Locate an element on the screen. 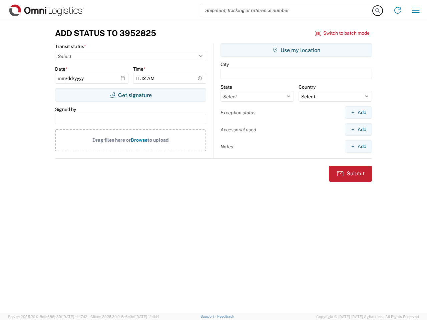 This screenshot has width=427, height=320. span: Server: 2025.20.0-5efa686e39f is located at coordinates (48, 317).